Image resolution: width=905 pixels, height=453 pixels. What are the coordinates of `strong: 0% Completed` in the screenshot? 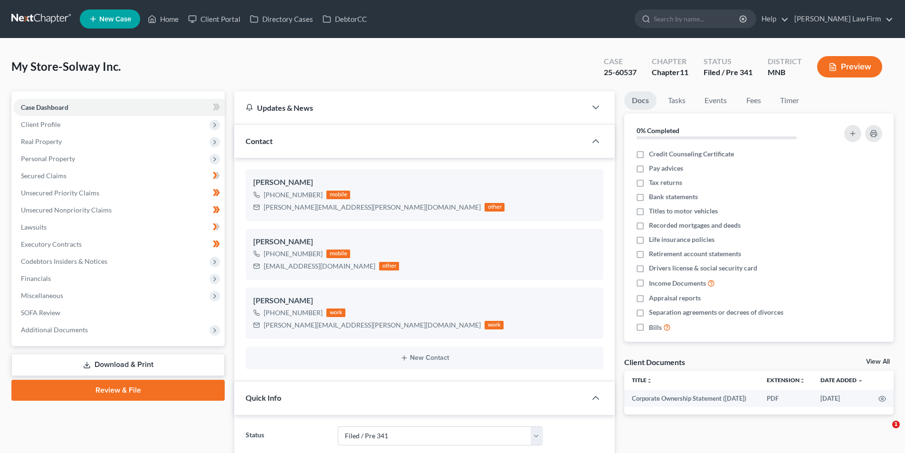 It's located at (658, 130).